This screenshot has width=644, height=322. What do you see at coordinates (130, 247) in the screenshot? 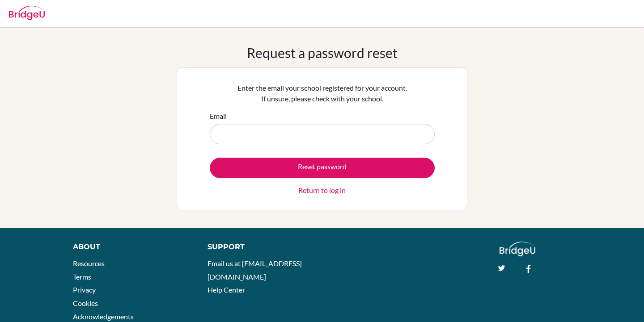
I see `div: About` at bounding box center [130, 247].